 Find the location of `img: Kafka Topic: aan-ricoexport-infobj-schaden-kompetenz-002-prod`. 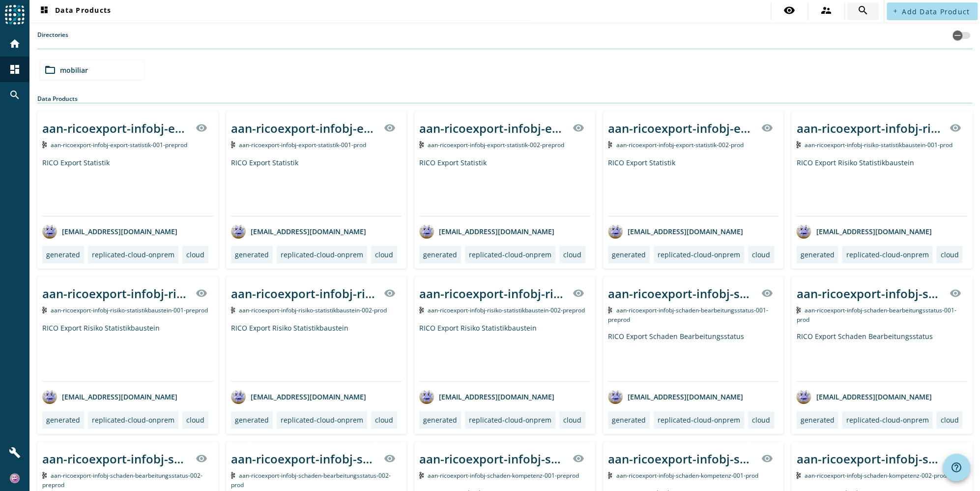

img: Kafka Topic: aan-ricoexport-infobj-schaden-kompetenz-002-prod is located at coordinates (799, 475).